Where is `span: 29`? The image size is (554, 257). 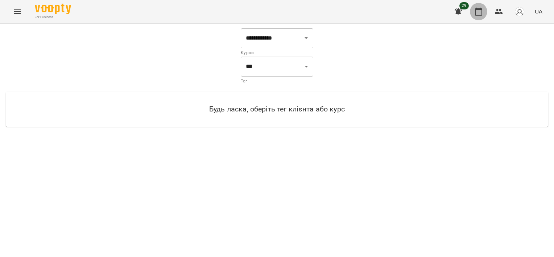 span: 29 is located at coordinates (464, 6).